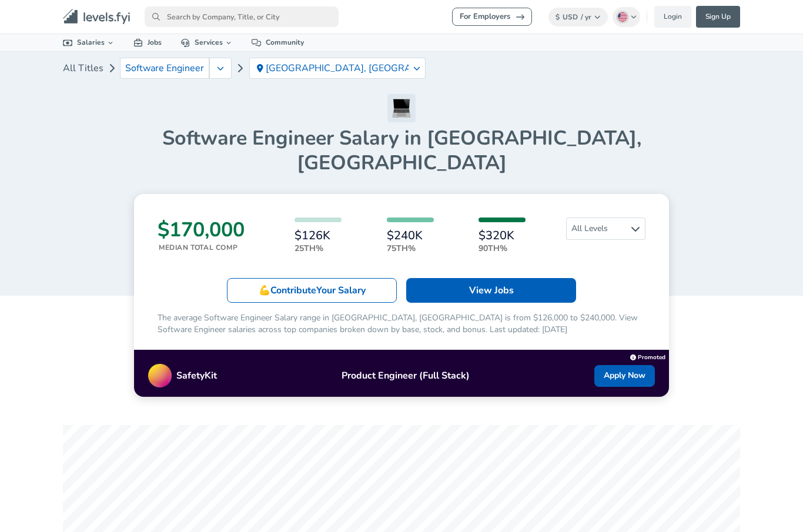  What do you see at coordinates (83, 68) in the screenshot?
I see `a: All Titles` at bounding box center [83, 68].